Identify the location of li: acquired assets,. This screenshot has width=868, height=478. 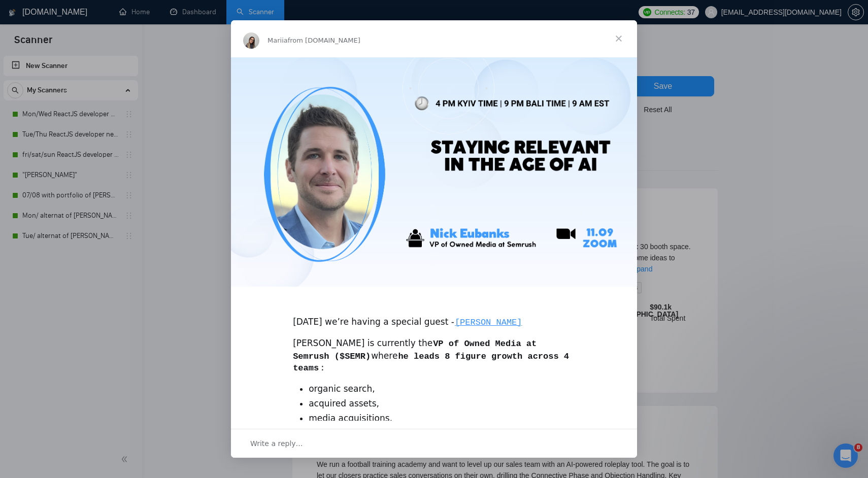
(442, 404).